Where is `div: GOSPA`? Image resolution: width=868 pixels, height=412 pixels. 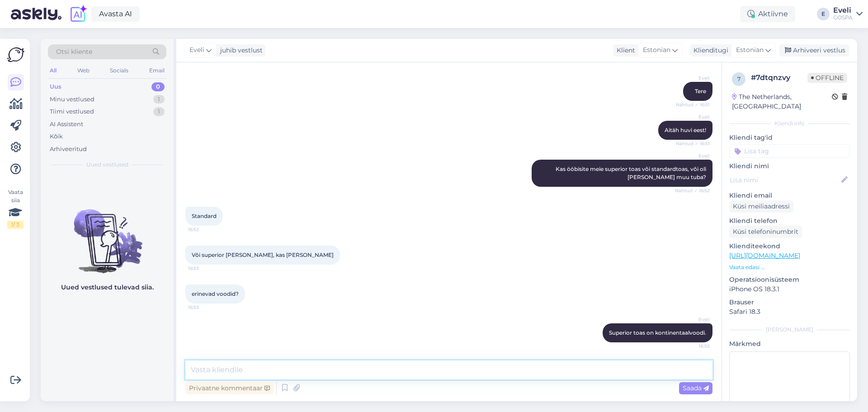 div: GOSPA is located at coordinates (842, 18).